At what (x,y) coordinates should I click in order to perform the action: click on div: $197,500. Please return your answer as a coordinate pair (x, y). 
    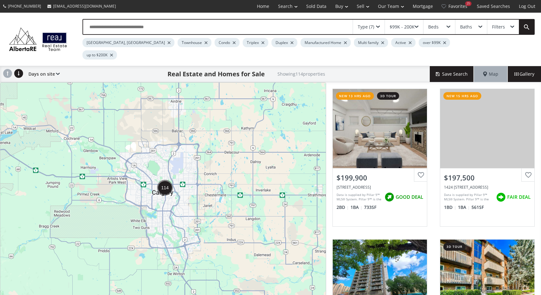
    Looking at the image, I should click on (487, 177).